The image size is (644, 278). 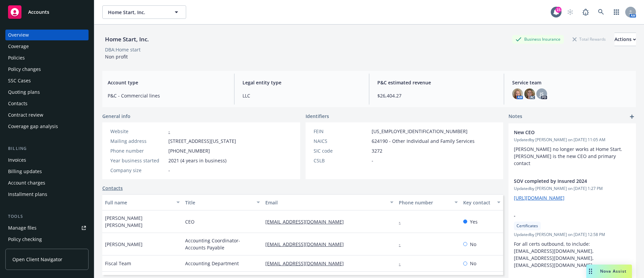 I want to click on a: Switch app, so click(x=616, y=12).